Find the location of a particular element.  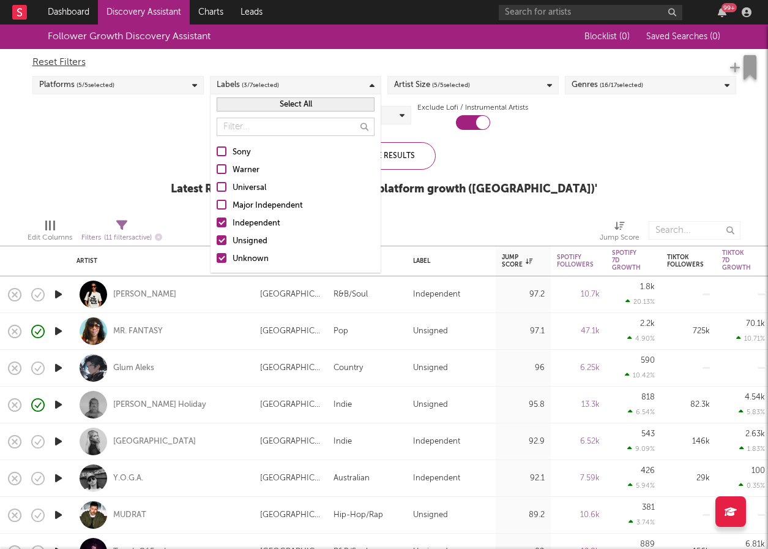

div: Y.O.G.A. is located at coordinates (128, 478).